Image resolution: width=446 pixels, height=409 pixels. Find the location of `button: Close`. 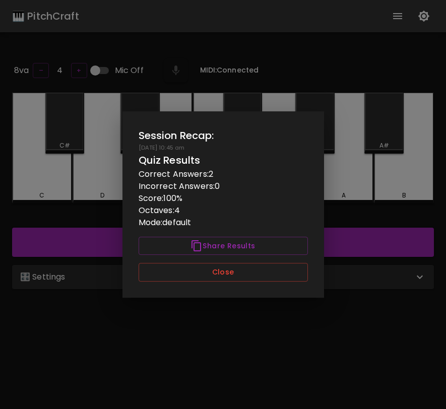

button: Close is located at coordinates (223, 272).